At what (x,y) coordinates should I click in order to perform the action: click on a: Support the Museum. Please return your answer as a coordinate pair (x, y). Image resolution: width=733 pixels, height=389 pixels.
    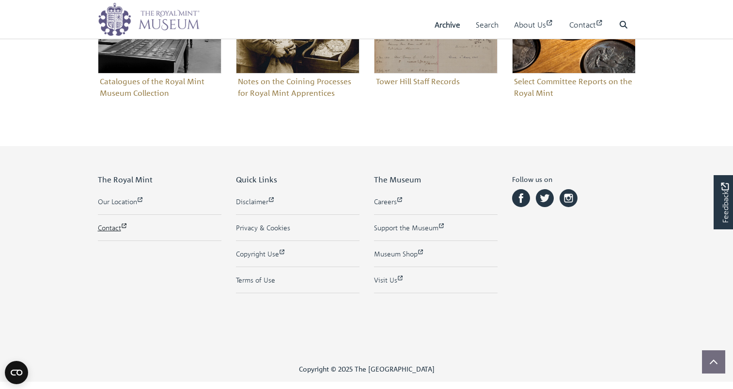
    Looking at the image, I should click on (435, 228).